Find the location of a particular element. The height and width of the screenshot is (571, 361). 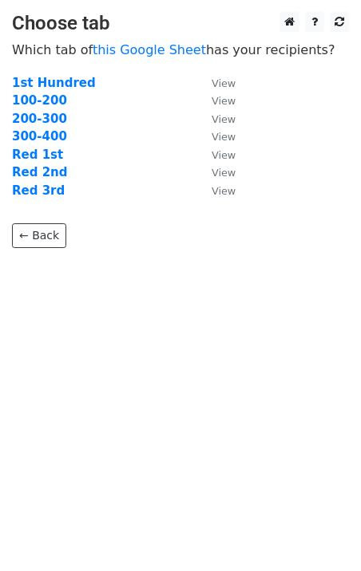

a: Red 2nd is located at coordinates (40, 172).